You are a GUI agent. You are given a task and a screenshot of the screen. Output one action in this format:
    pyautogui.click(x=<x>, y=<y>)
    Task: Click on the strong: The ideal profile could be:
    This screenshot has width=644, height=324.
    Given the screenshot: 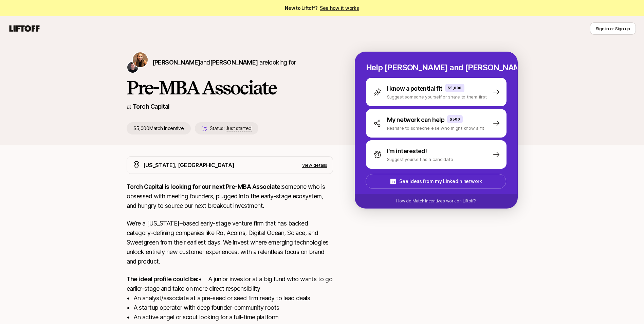 What is the action you would take?
    pyautogui.click(x=163, y=279)
    